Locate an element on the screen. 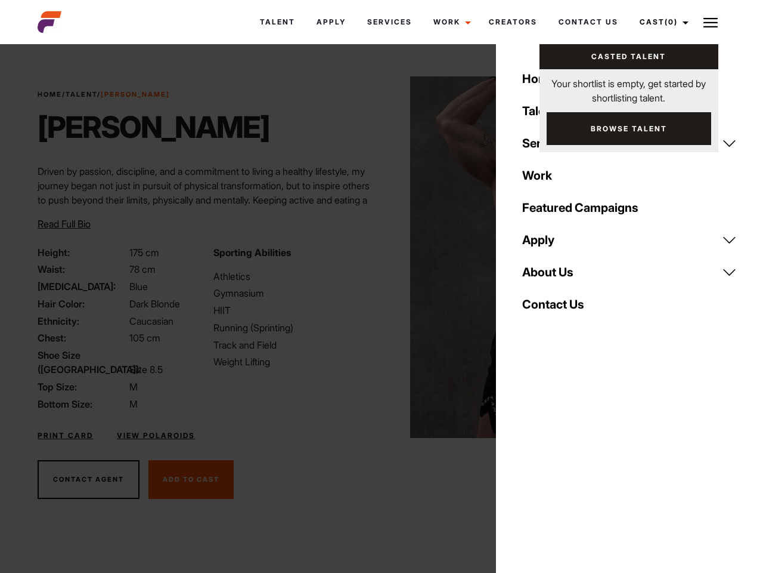 Image resolution: width=763 pixels, height=573 pixels. span: Ethnicity: is located at coordinates (82, 321).